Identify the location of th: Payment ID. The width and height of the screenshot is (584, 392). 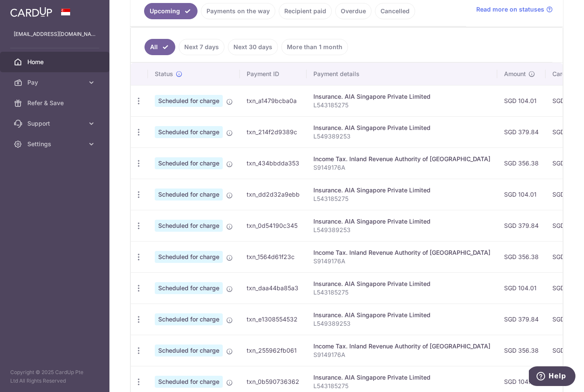
(273, 74).